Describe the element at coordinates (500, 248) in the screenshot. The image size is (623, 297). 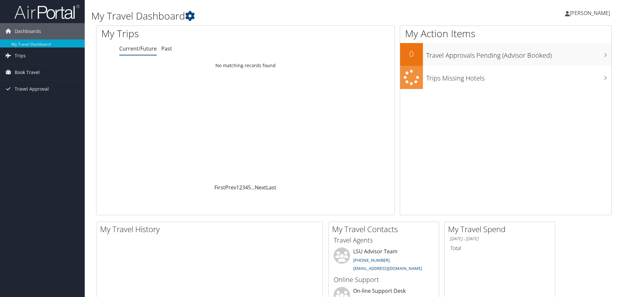
I see `h6: Total` at that location.